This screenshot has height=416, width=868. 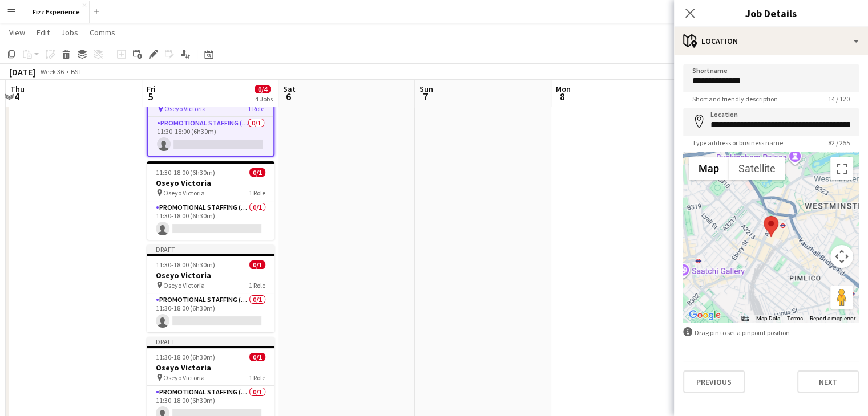 What do you see at coordinates (735, 99) in the screenshot?
I see `span: Short and friendly description` at bounding box center [735, 99].